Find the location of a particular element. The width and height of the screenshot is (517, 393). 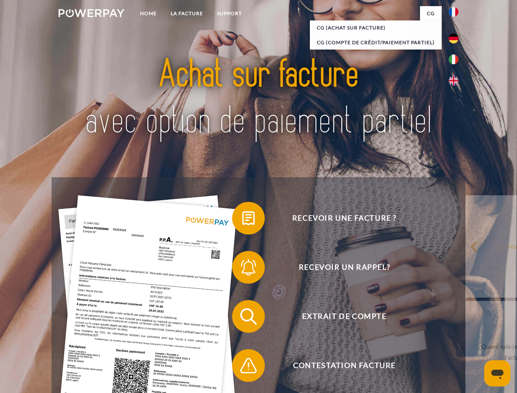

img: de is located at coordinates (453, 38).